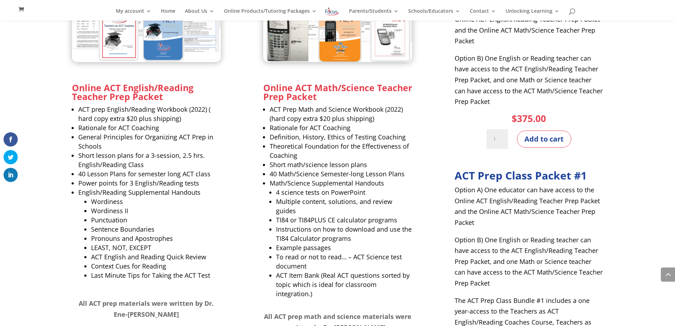 This screenshot has width=675, height=326. What do you see at coordinates (332, 11) in the screenshot?
I see `img: Focus on Learning` at bounding box center [332, 11].